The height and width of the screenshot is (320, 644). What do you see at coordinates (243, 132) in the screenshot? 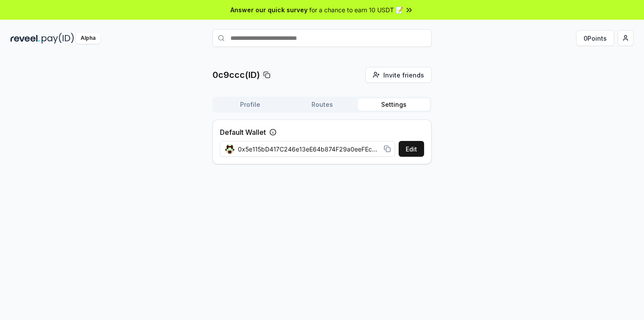
I see `label: Default Wallet` at bounding box center [243, 132].